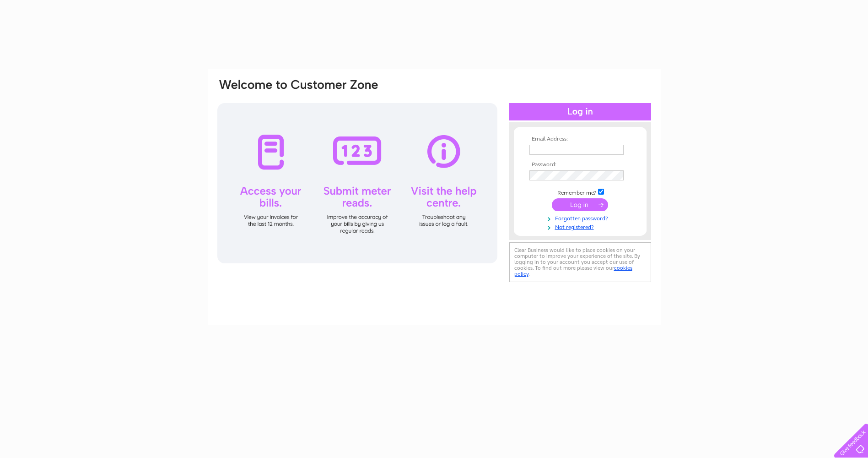 This screenshot has width=868, height=458. What do you see at coordinates (582, 226) in the screenshot?
I see `a: Not registered?` at bounding box center [582, 226].